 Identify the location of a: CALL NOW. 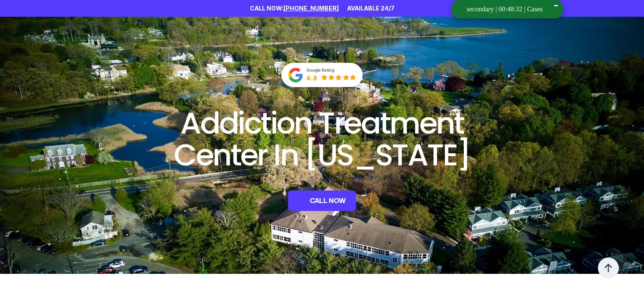
(322, 200).